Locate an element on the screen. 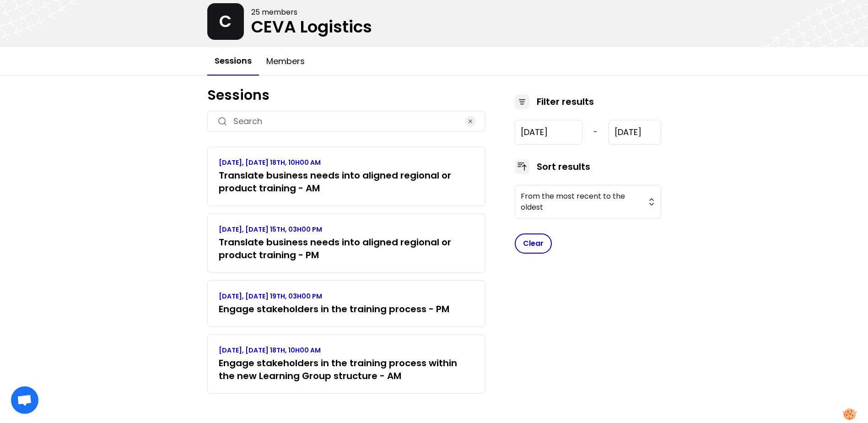 The height and width of the screenshot is (423, 868). h3: Sort results is located at coordinates (563, 167).